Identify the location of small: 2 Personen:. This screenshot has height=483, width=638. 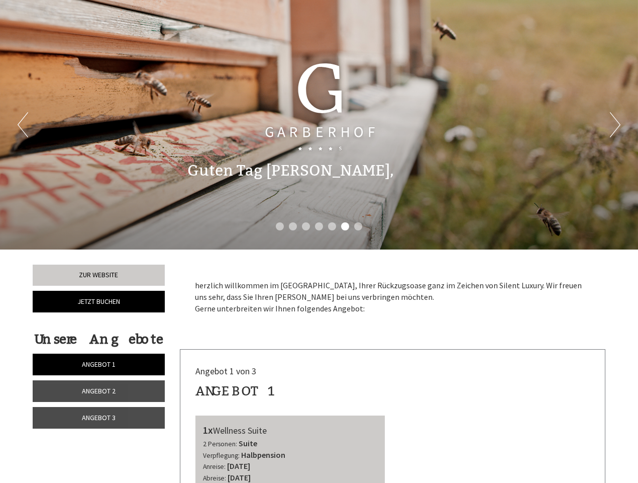
(220, 443).